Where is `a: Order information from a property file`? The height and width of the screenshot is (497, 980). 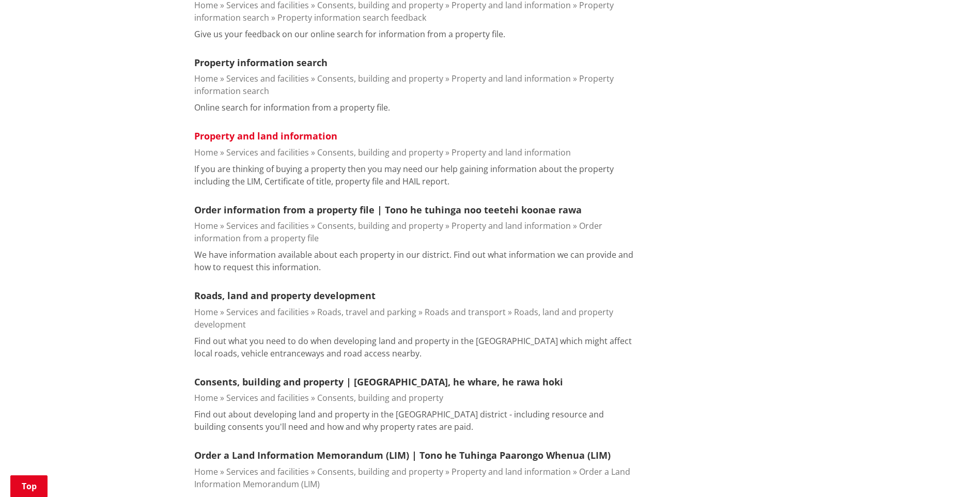 a: Order information from a property file is located at coordinates (398, 232).